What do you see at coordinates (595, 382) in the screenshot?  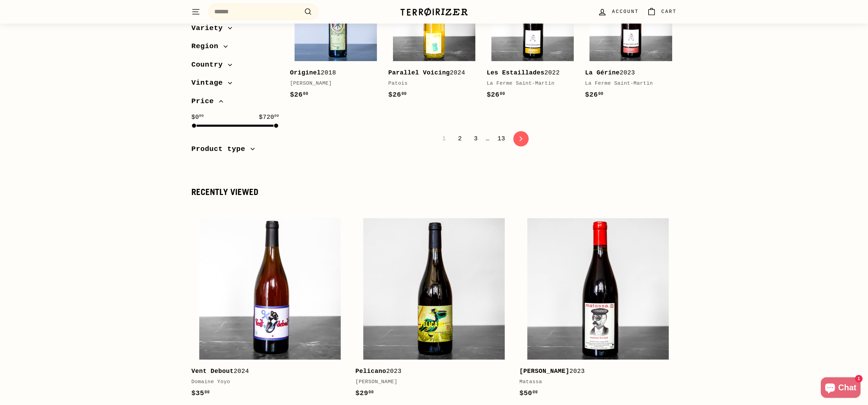 I see `div: Matassa` at bounding box center [595, 382].